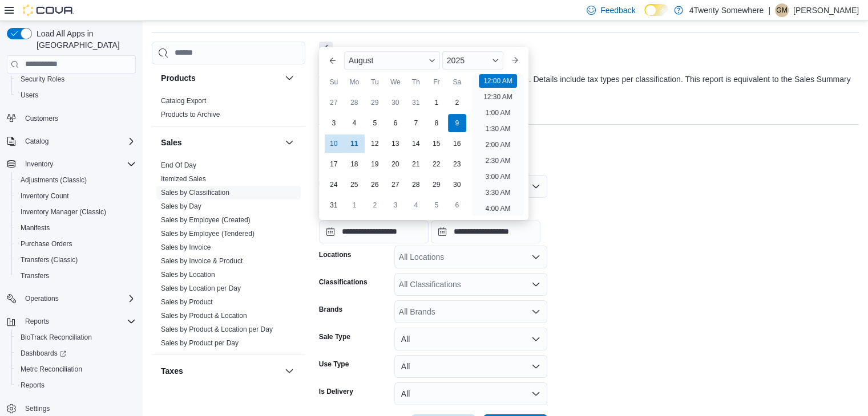  Describe the element at coordinates (471, 339) in the screenshot. I see `button: All` at that location.